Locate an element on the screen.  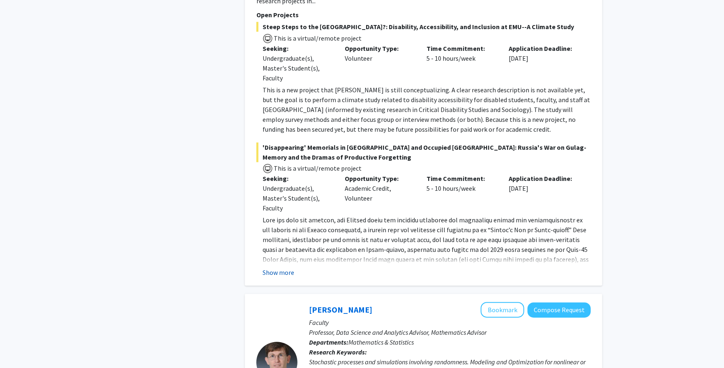
p: Professor, Data Science and Analytics Advisor, Mathematics Advisor is located at coordinates (450, 333).